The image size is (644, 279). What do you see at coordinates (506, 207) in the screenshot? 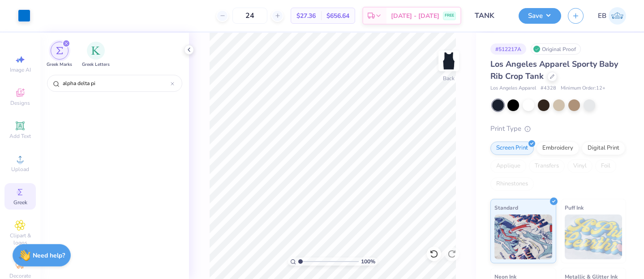
I see `span: Standard` at bounding box center [506, 207].